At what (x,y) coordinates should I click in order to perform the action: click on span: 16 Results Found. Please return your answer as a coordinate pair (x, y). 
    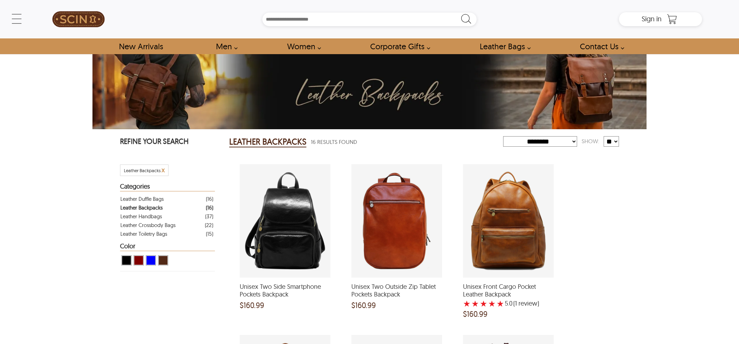
    Looking at the image, I should click on (334, 142).